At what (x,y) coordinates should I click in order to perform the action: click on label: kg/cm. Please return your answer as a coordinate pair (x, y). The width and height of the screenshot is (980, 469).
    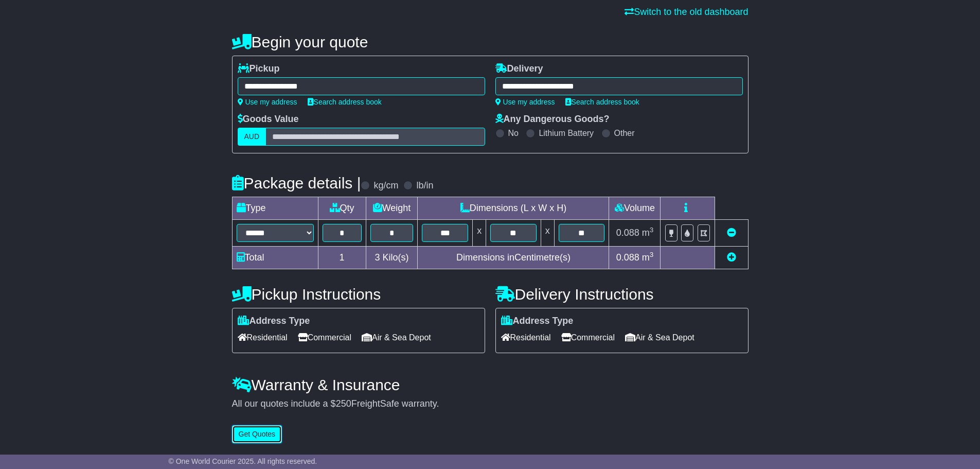
    Looking at the image, I should click on (386, 185).